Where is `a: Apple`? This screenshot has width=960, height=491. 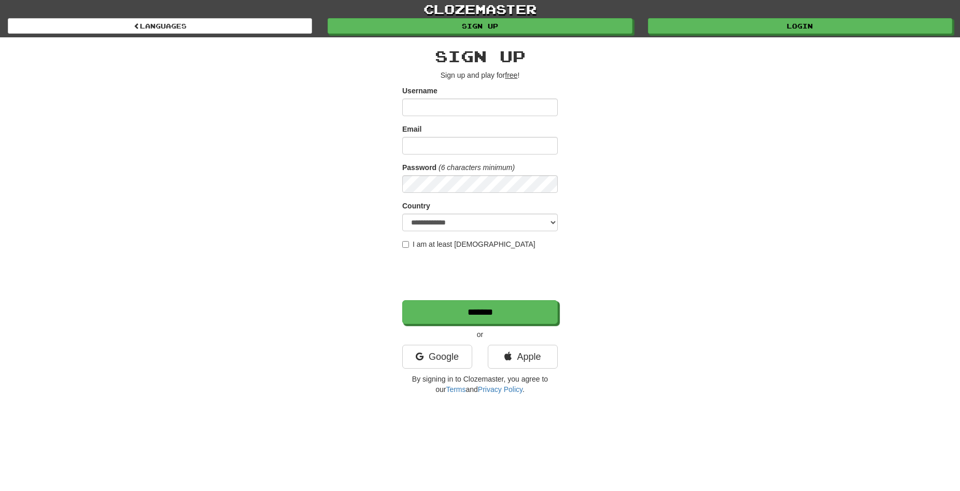
a: Apple is located at coordinates (523, 357).